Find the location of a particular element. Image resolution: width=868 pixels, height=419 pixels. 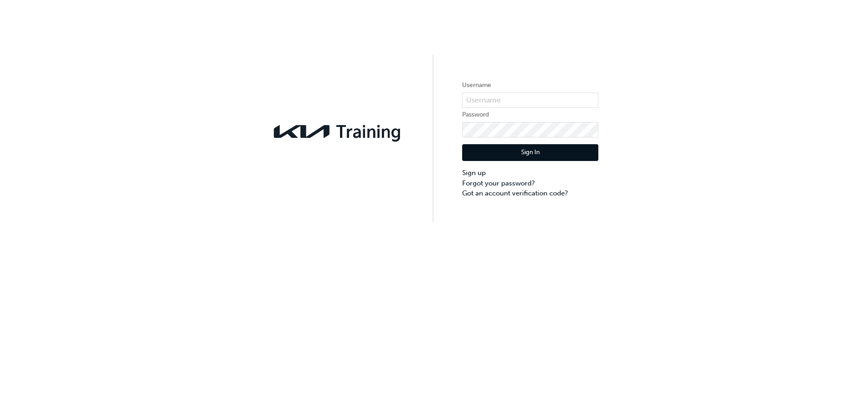

a: Got an account verification code? is located at coordinates (530, 193).